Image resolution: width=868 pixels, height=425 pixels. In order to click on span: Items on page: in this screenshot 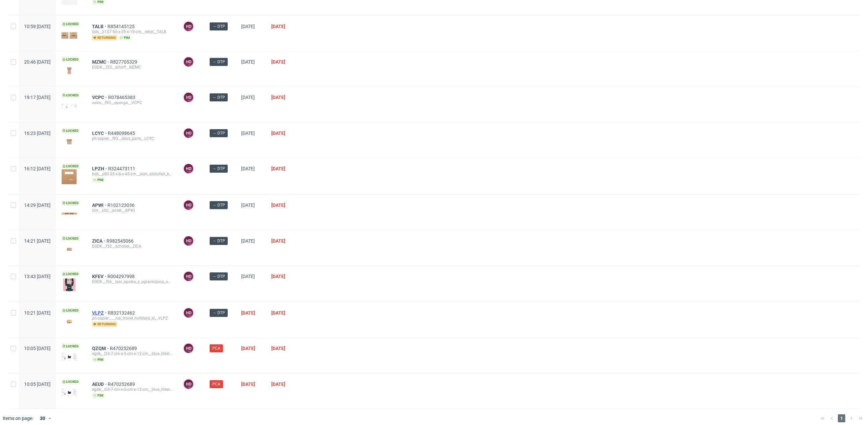, I will do `click(18, 419)`.